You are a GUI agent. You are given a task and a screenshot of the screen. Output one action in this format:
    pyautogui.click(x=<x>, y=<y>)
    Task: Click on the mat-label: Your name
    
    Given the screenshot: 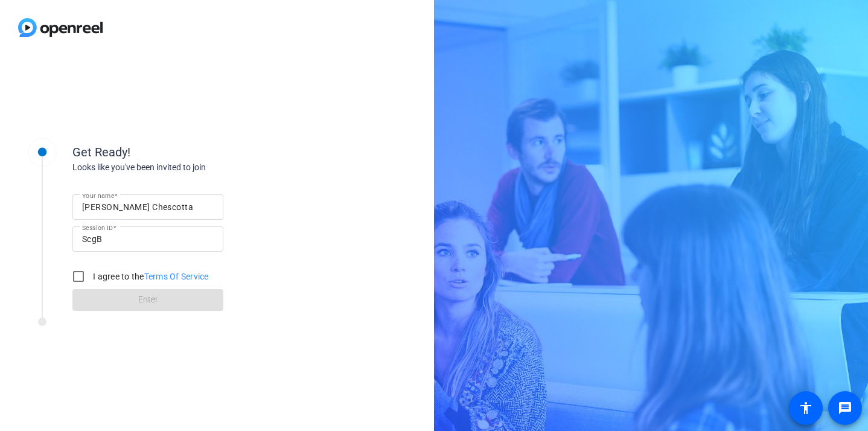 What is the action you would take?
    pyautogui.click(x=98, y=196)
    